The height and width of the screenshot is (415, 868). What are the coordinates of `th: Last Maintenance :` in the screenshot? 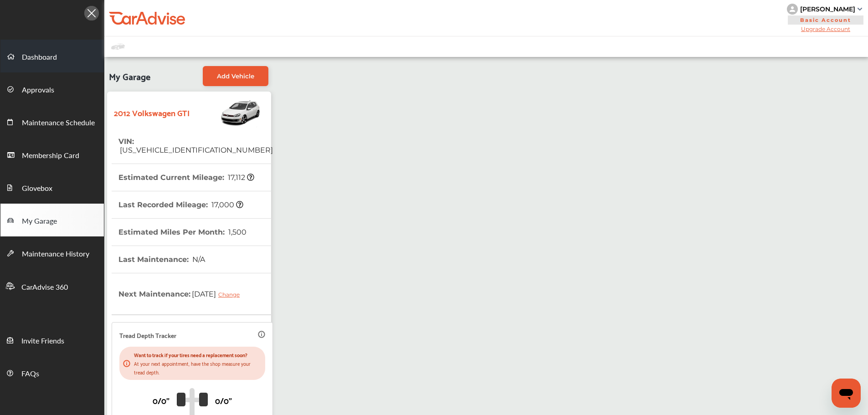 It's located at (162, 259).